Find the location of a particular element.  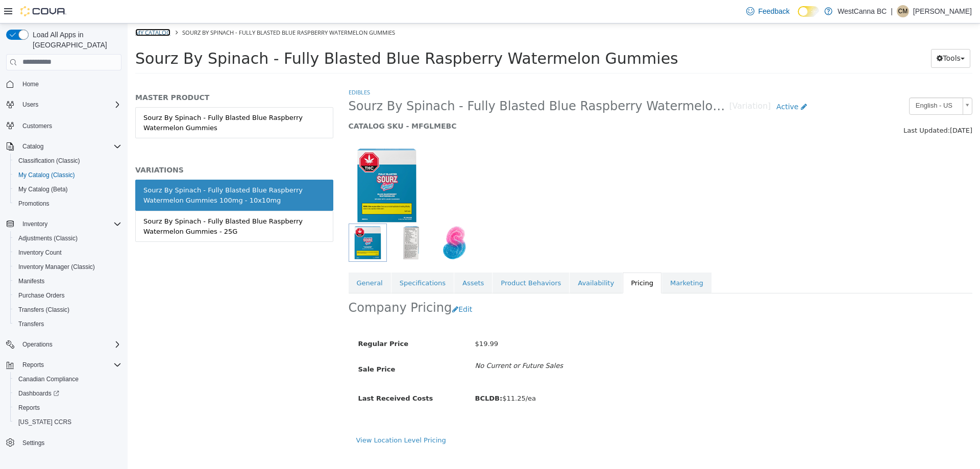

button: Inventory Count is located at coordinates (68, 252).